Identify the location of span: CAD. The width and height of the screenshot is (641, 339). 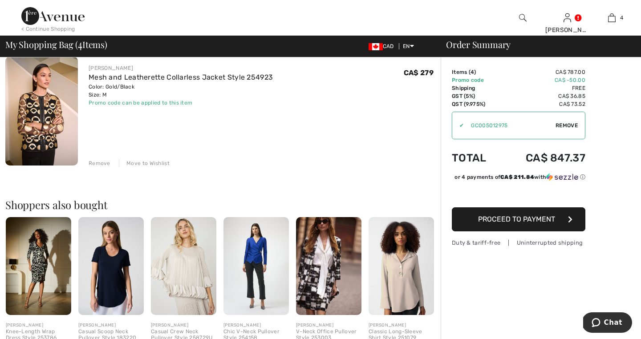
(383, 46).